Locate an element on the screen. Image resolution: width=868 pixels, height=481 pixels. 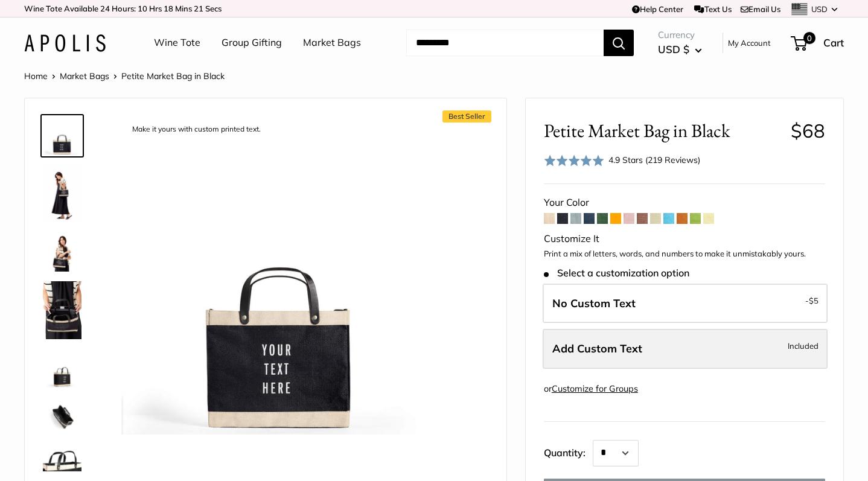
button: Search is located at coordinates (619, 43).